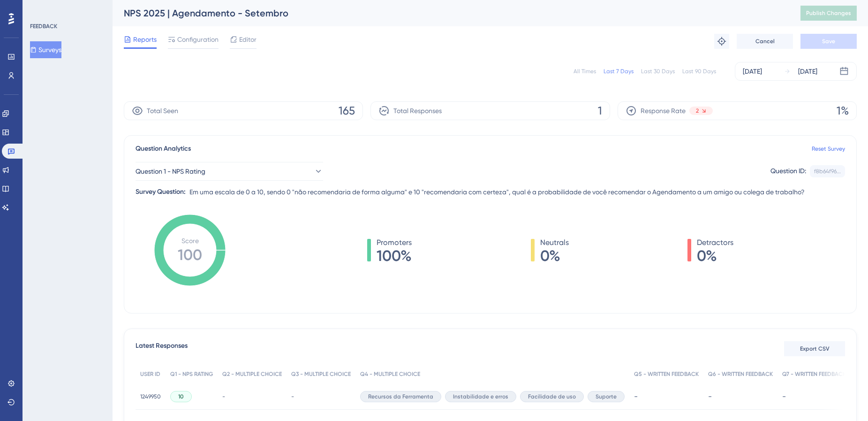 This screenshot has width=868, height=421. Describe the element at coordinates (828, 13) in the screenshot. I see `span: Publish Changes` at that location.